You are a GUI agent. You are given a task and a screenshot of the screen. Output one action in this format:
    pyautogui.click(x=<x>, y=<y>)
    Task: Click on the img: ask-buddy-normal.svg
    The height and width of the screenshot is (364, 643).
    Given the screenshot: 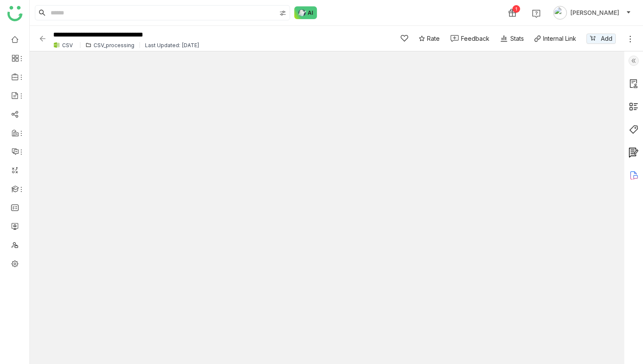 What is the action you would take?
    pyautogui.click(x=306, y=13)
    